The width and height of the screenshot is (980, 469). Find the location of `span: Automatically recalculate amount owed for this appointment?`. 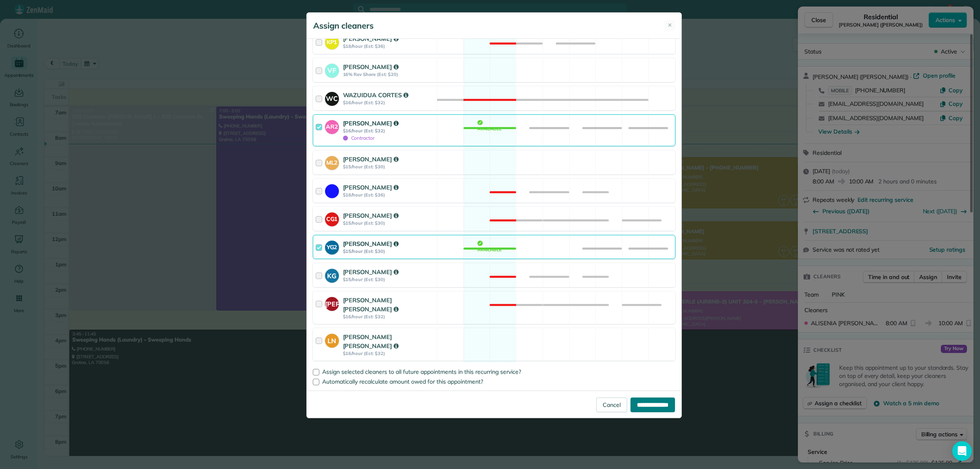

span: Automatically recalculate amount owed for this appointment? is located at coordinates (402, 381).